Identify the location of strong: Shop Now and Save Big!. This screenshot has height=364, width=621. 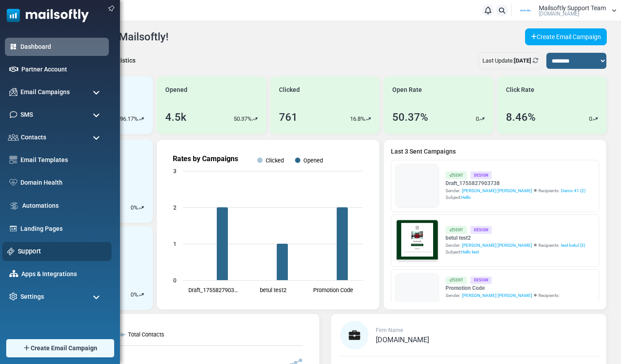
(153, 184).